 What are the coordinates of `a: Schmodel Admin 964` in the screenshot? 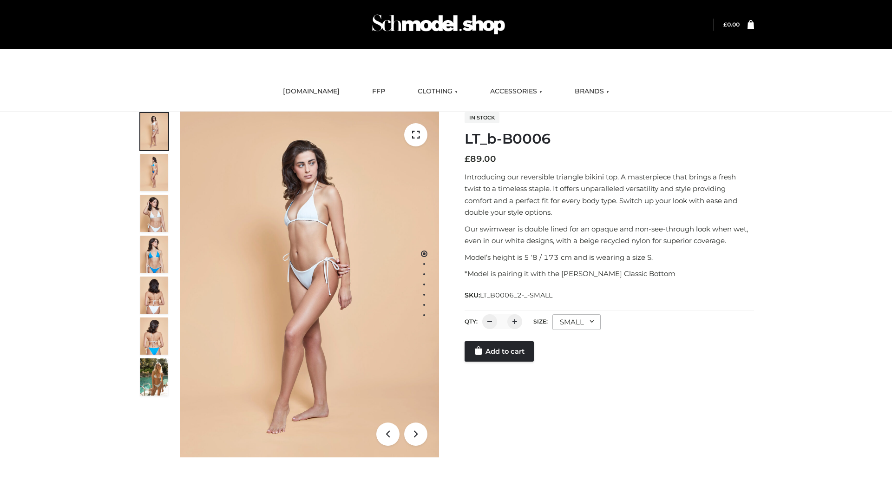 It's located at (439, 24).